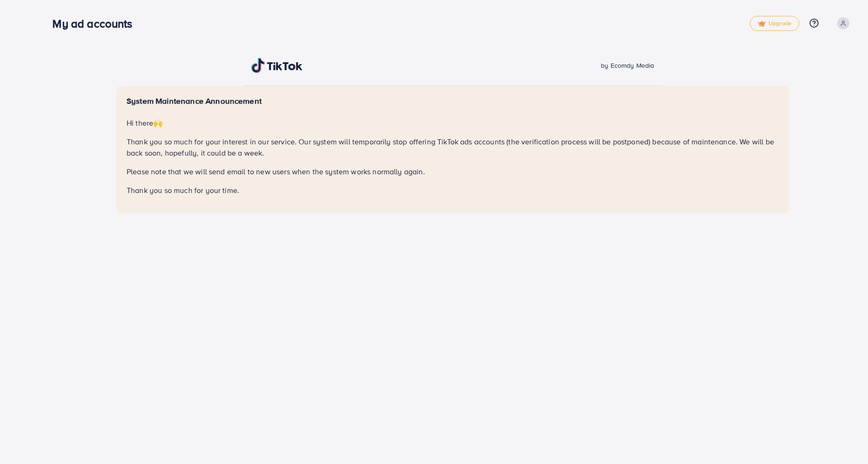 The image size is (868, 464). What do you see at coordinates (762, 24) in the screenshot?
I see `img: tick` at bounding box center [762, 24].